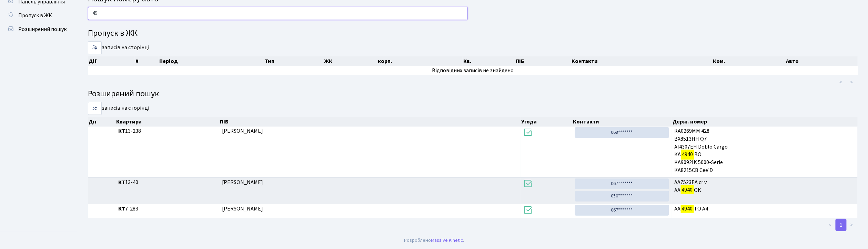 The width and height of the screenshot is (868, 249). Describe the element at coordinates (42, 29) in the screenshot. I see `span: Розширений пошук` at that location.